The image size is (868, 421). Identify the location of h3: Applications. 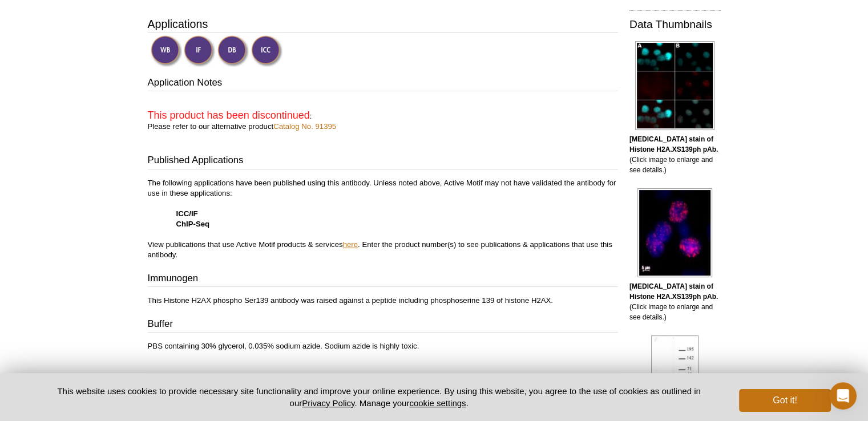
(383, 24).